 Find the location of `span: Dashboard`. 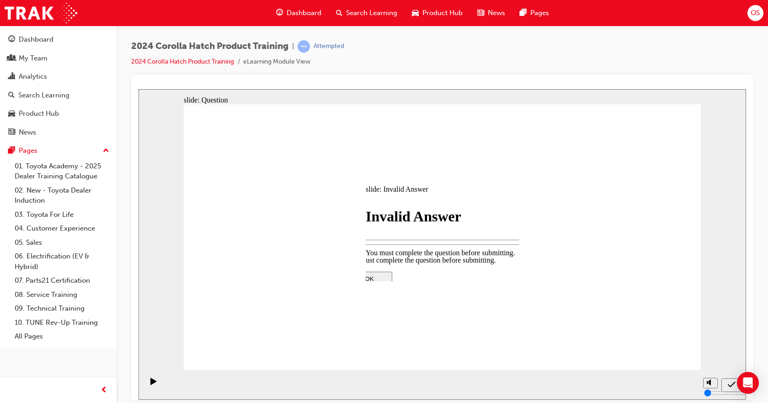

span: Dashboard is located at coordinates (304, 13).